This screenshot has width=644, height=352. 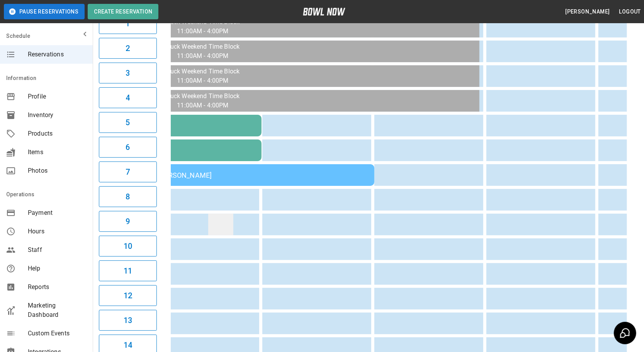 I want to click on h6: 2, so click(x=127, y=48).